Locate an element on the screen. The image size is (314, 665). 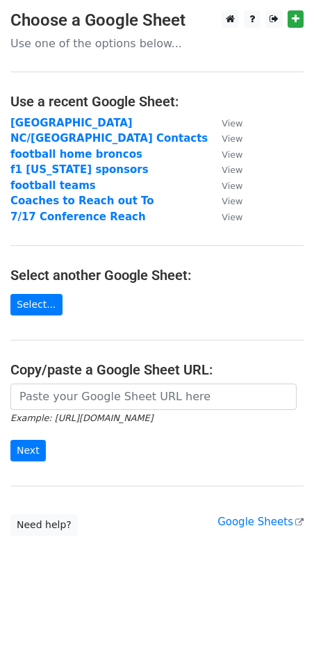
h4: Select another Google Sheet: is located at coordinates (157, 275).